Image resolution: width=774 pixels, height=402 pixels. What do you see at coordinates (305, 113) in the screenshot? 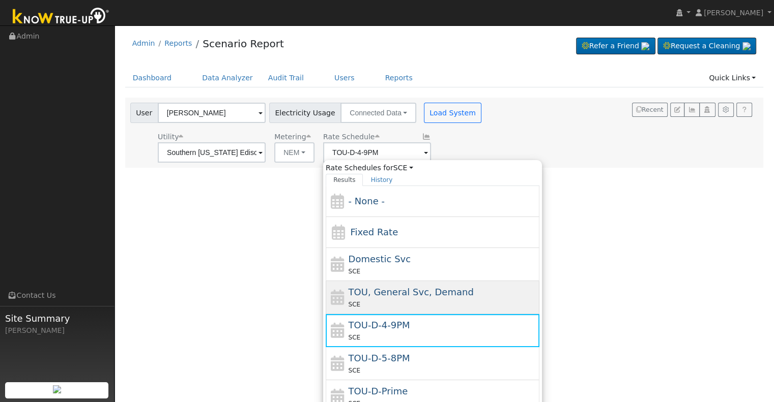
I see `span: Electricity Usage` at bounding box center [305, 113].